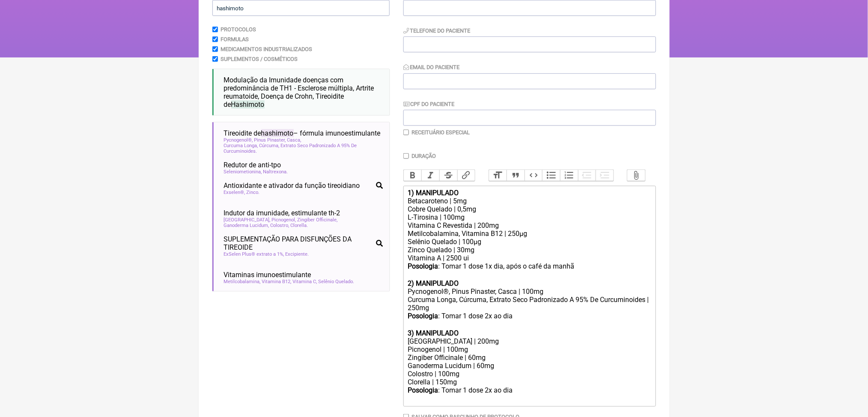 The height and width of the screenshot is (417, 868). What do you see at coordinates (529, 270) in the screenshot?
I see `div: : Tomar 1 dose 1x dia, após o café da manhã ㅤ` at bounding box center [529, 270].